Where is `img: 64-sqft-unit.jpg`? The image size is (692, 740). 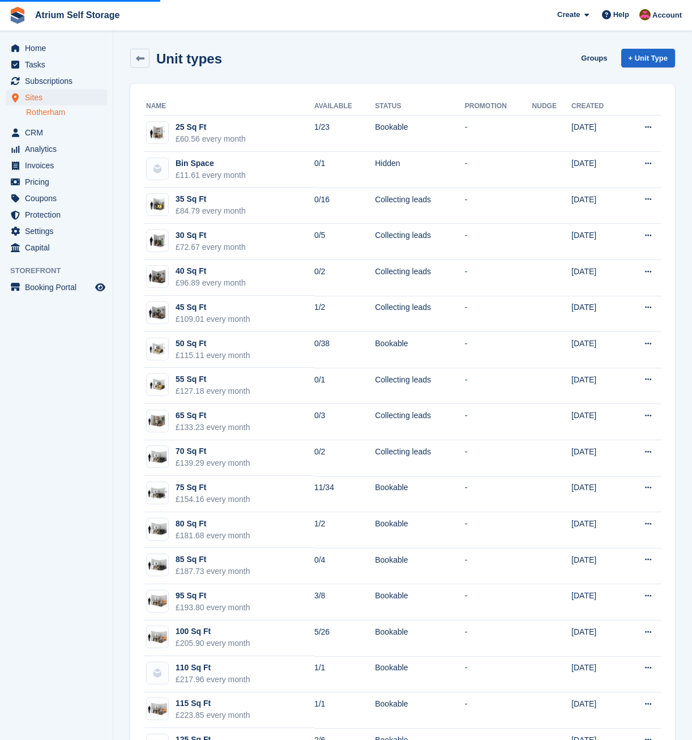 img: 64-sqft-unit.jpg is located at coordinates (157, 420).